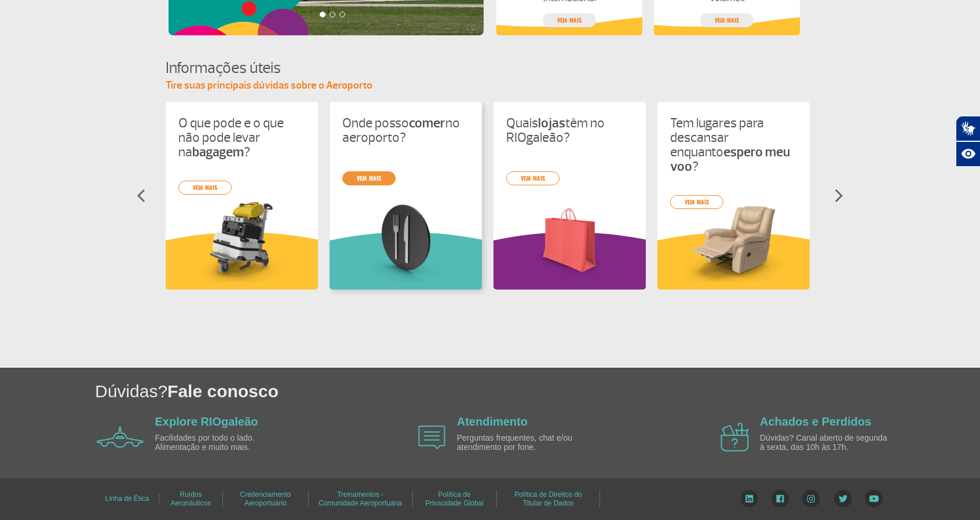  What do you see at coordinates (190, 498) in the screenshot?
I see `a: Ruídos Aeronáuticos` at bounding box center [190, 498].